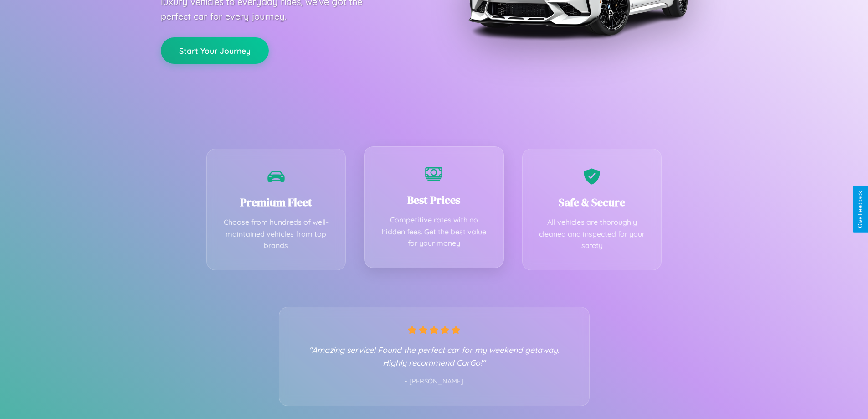  I want to click on p: Competitive rates with no hidden fees. Get the best value for your money, so click(434, 232).